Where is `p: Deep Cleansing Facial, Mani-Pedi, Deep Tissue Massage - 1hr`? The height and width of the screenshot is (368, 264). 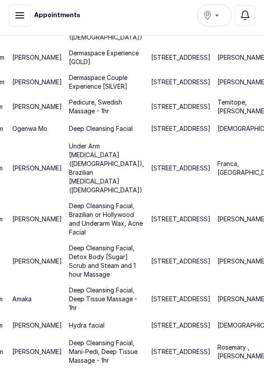 p: Deep Cleansing Facial, Mani-Pedi, Deep Tissue Massage - 1hr is located at coordinates (106, 352).